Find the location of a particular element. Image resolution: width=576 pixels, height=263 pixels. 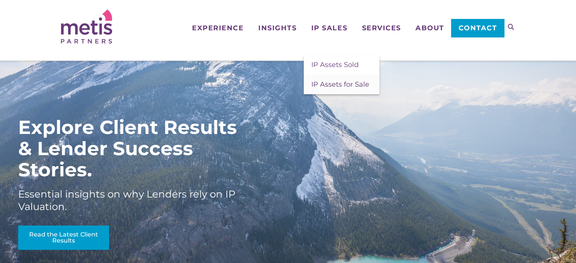

span: Contact is located at coordinates (478, 28).